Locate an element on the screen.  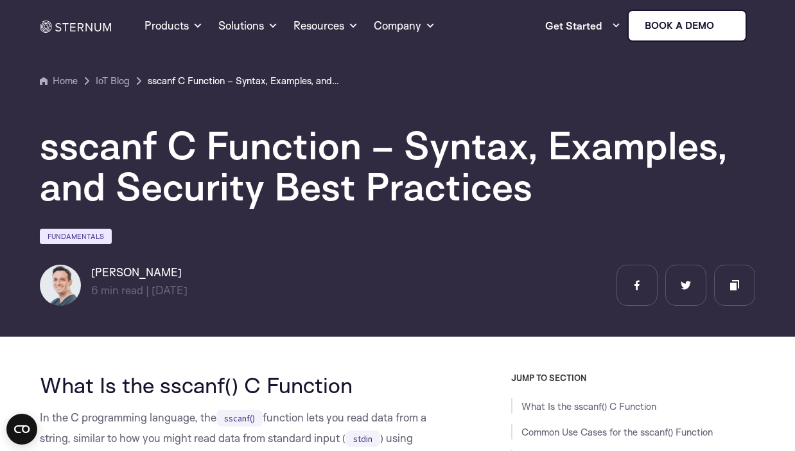
code: stdin is located at coordinates (363, 438).